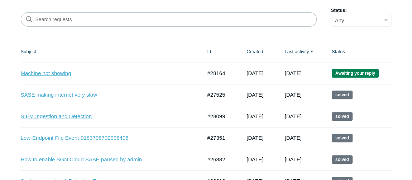 The height and width of the screenshot is (180, 412). I want to click on span: We are waiting for you to respond, so click(355, 73).